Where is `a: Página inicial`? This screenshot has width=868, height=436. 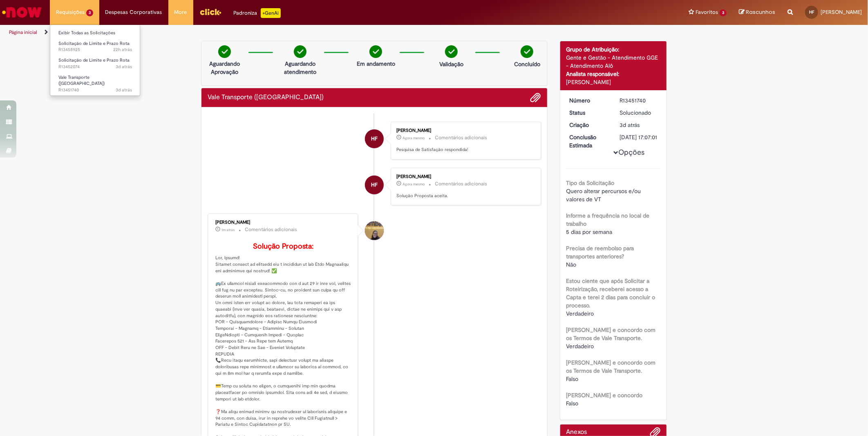 a: Página inicial is located at coordinates (23, 32).